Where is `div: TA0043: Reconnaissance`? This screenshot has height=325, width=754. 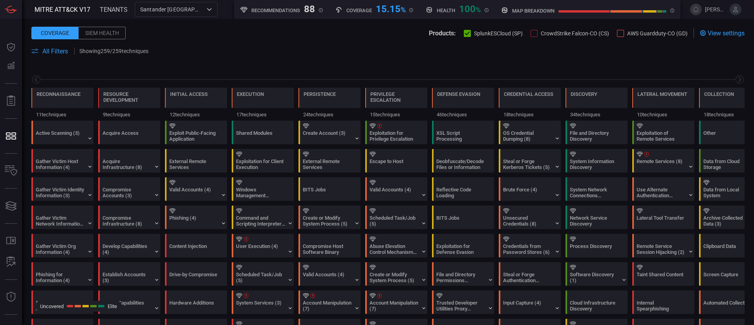
div: TA0043: Reconnaissance is located at coordinates (62, 104).